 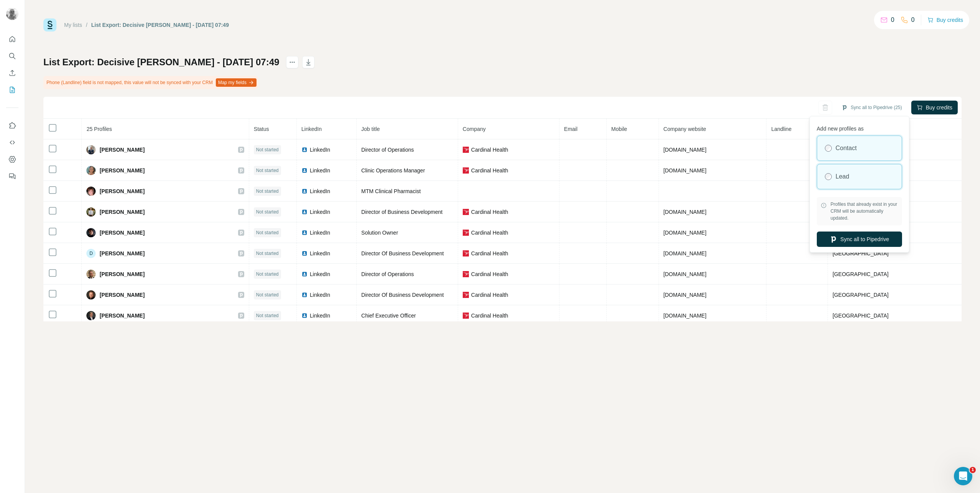 I want to click on label: Lead, so click(x=843, y=177).